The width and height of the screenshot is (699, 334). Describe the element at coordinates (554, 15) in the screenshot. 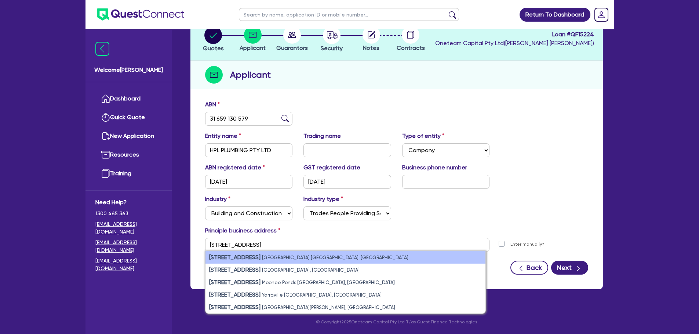

I see `a: Return To Dashboard` at that location.